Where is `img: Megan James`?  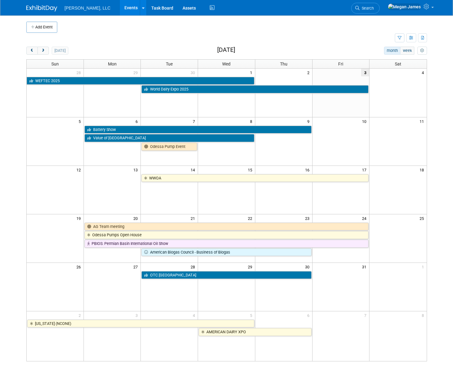
img: Megan James is located at coordinates (404, 7).